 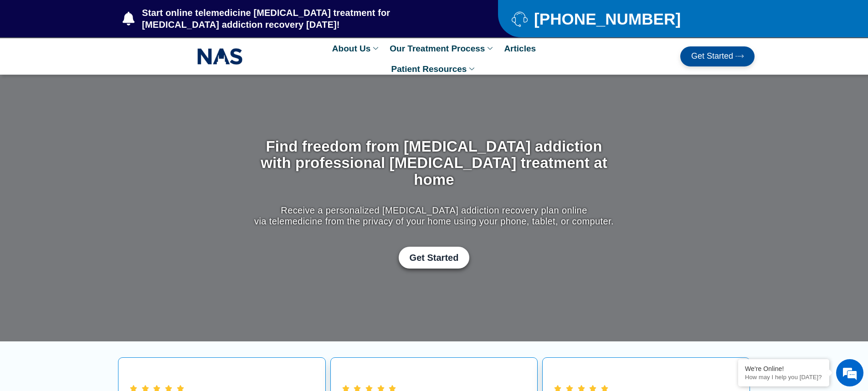 I want to click on a: Our Treatment Process, so click(x=442, y=48).